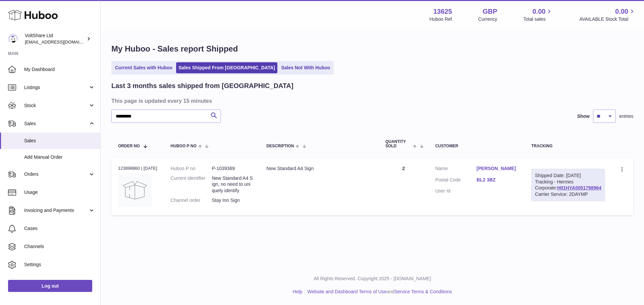  What do you see at coordinates (135, 190) in the screenshot?
I see `img: no-photo.jpg` at bounding box center [135, 190].